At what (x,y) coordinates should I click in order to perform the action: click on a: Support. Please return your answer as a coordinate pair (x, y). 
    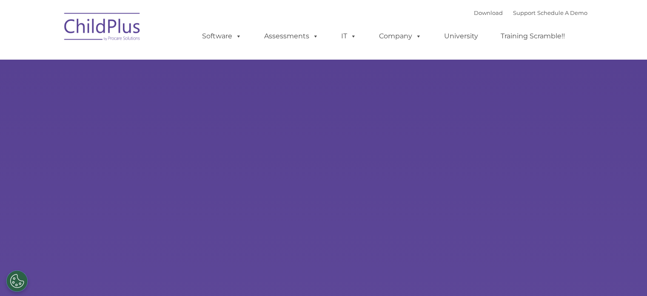
    Looking at the image, I should click on (524, 13).